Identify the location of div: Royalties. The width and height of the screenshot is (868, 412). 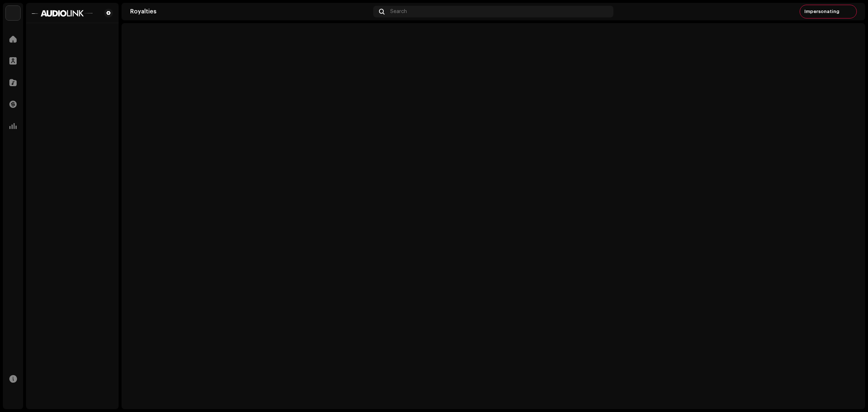
(250, 12).